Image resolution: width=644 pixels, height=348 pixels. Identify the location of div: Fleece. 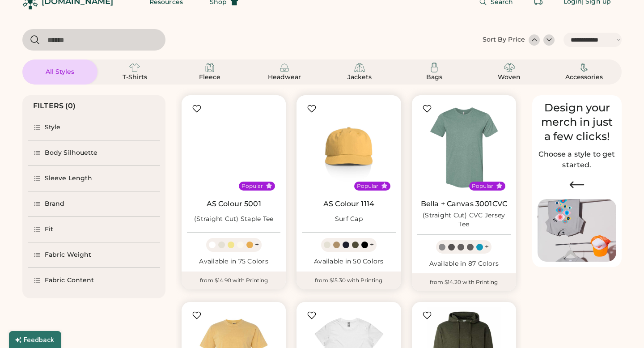
(210, 77).